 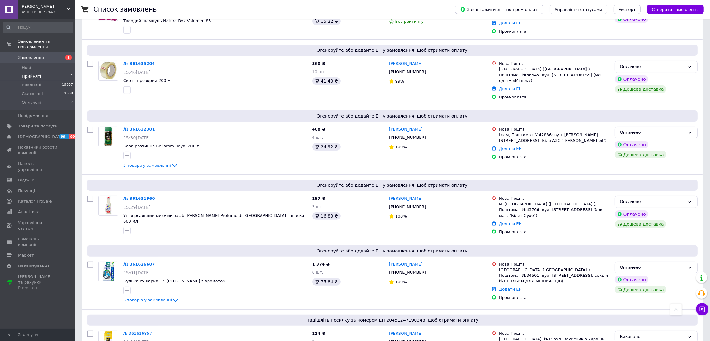 I want to click on a: Скотч прозорий 200 м, so click(x=147, y=80).